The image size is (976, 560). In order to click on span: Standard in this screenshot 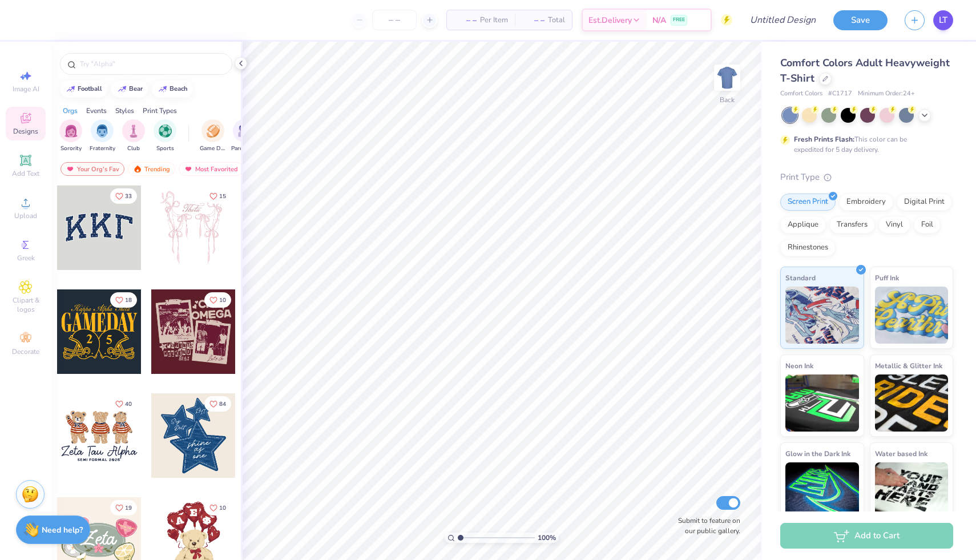, I will do `click(800, 277)`.